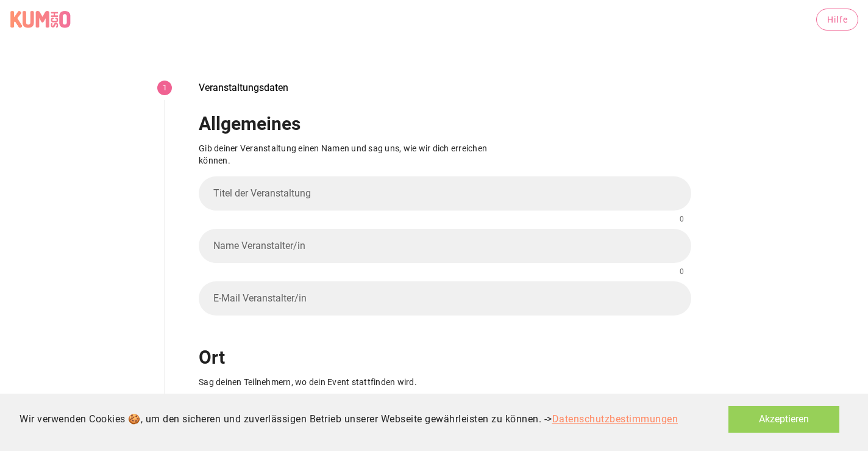 This screenshot has height=451, width=868. Describe the element at coordinates (838, 20) in the screenshot. I see `span: Hilfe` at that location.